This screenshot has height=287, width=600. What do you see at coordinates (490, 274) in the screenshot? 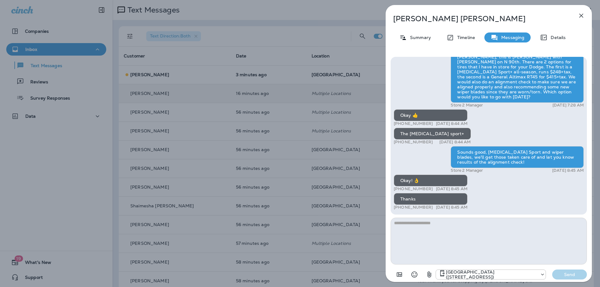
I see `div: +1 (402) 571-1201` at bounding box center [490, 274].